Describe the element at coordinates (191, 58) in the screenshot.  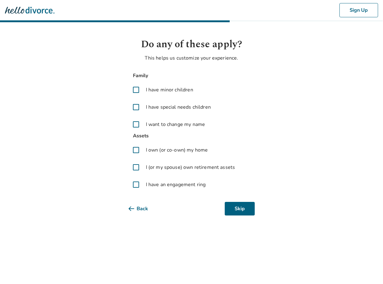
I see `p: This helps us customize your experience.` at that location.